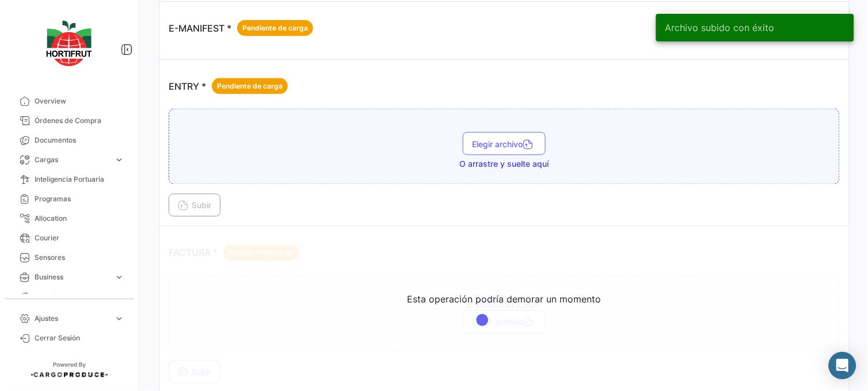 The width and height of the screenshot is (868, 391). Describe the element at coordinates (504, 300) in the screenshot. I see `div: Esta operación podría demorar un momento` at that location.